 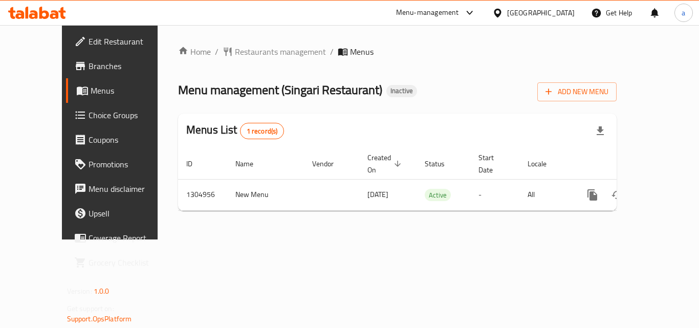 What do you see at coordinates (122, 263) in the screenshot?
I see `a: Grocery Checklist` at bounding box center [122, 263].